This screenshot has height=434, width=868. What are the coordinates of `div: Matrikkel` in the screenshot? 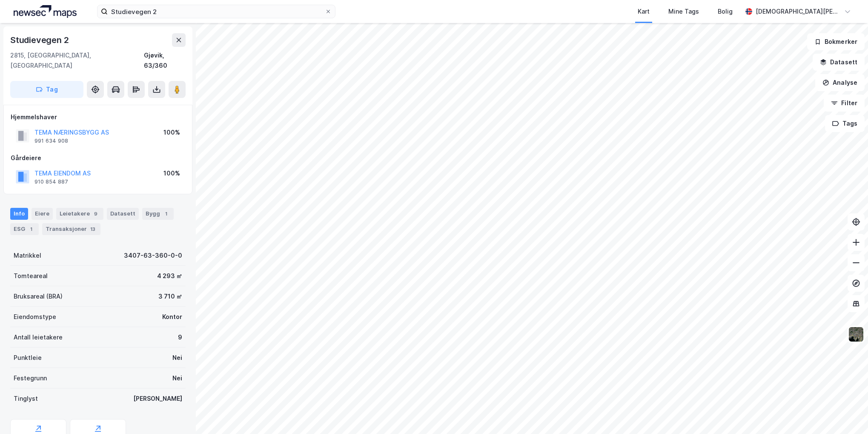 It's located at (27, 256).